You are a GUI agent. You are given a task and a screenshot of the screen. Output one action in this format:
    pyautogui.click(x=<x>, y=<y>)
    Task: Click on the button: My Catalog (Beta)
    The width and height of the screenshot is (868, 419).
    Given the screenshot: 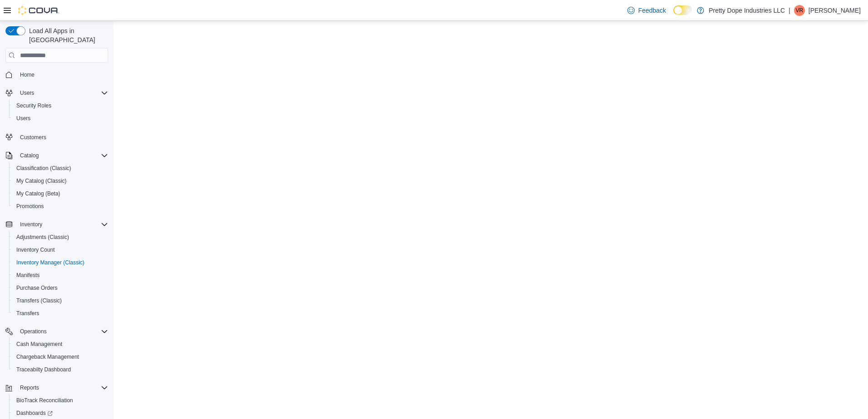 What is the action you would take?
    pyautogui.click(x=60, y=193)
    